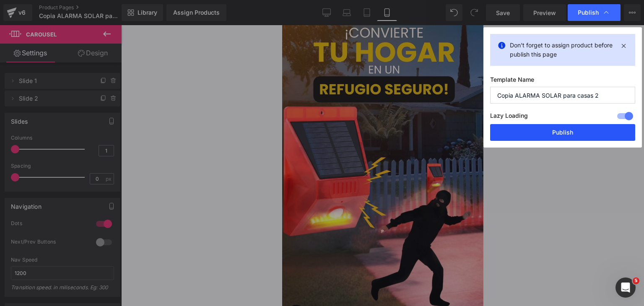 The width and height of the screenshot is (644, 306). Describe the element at coordinates (562, 133) in the screenshot. I see `button: Publish` at that location.